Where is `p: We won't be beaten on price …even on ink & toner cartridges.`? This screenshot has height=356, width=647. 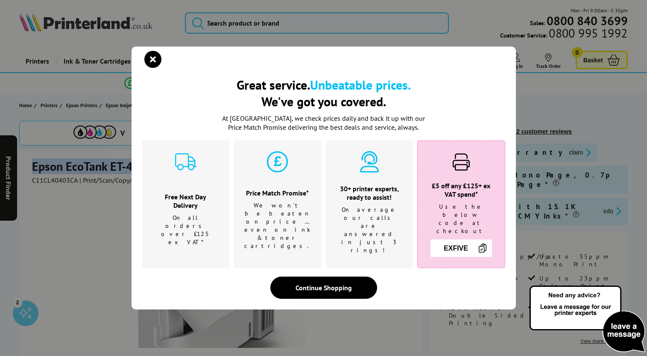
p: We won't be beaten on price …even on ink & toner cartridges. is located at coordinates (278, 226).